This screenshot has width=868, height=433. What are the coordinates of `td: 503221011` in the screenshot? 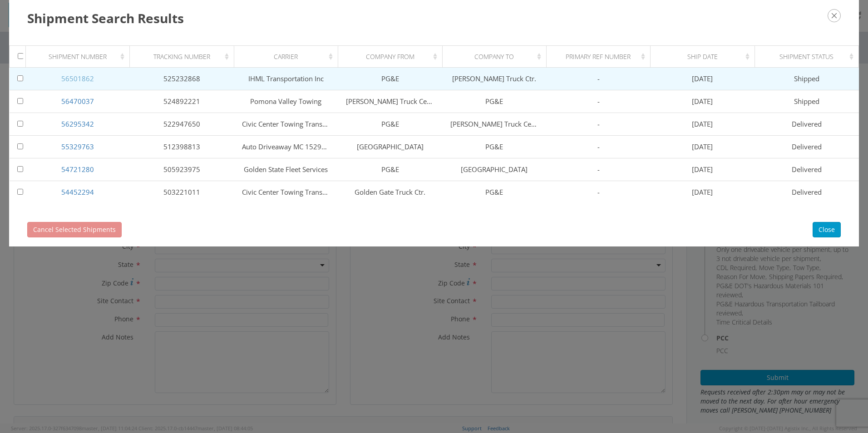 It's located at (181, 193).